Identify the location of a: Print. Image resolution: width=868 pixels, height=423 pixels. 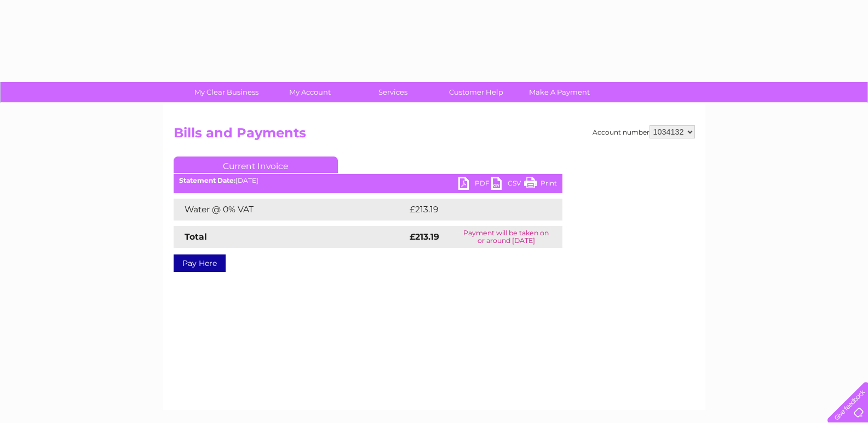
(540, 184).